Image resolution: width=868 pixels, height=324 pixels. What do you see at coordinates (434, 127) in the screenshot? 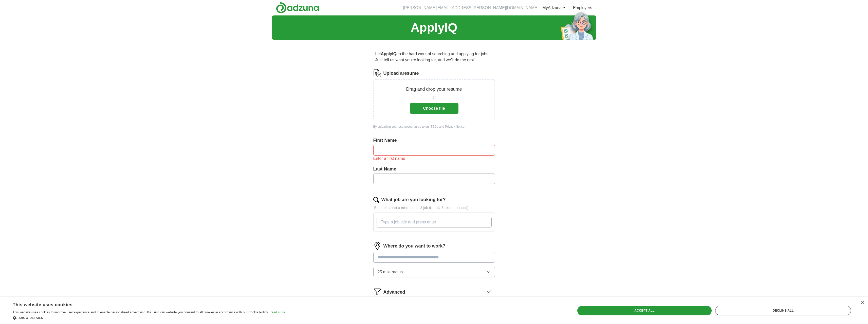
I see `a: T&Cs` at bounding box center [434, 127].